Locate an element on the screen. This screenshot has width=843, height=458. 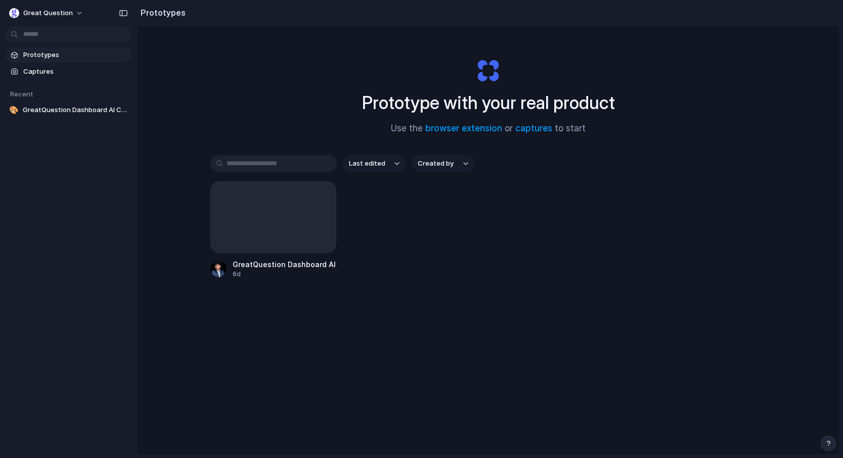
a: Captures is located at coordinates (68, 72).